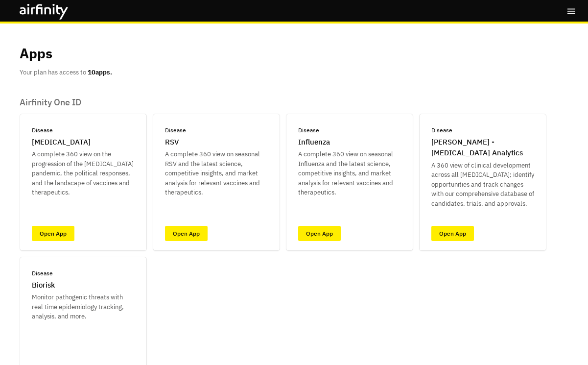  Describe the element at coordinates (43, 285) in the screenshot. I see `p: Biorisk` at that location.